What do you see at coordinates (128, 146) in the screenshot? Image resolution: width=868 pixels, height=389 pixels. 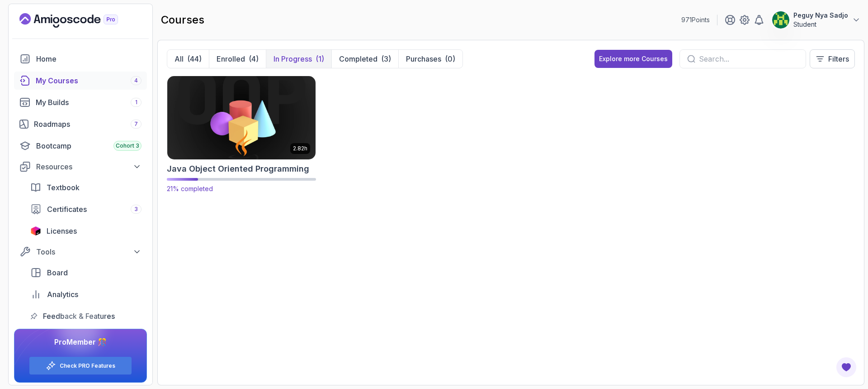 I see `span: Cohort 3` at bounding box center [128, 146].